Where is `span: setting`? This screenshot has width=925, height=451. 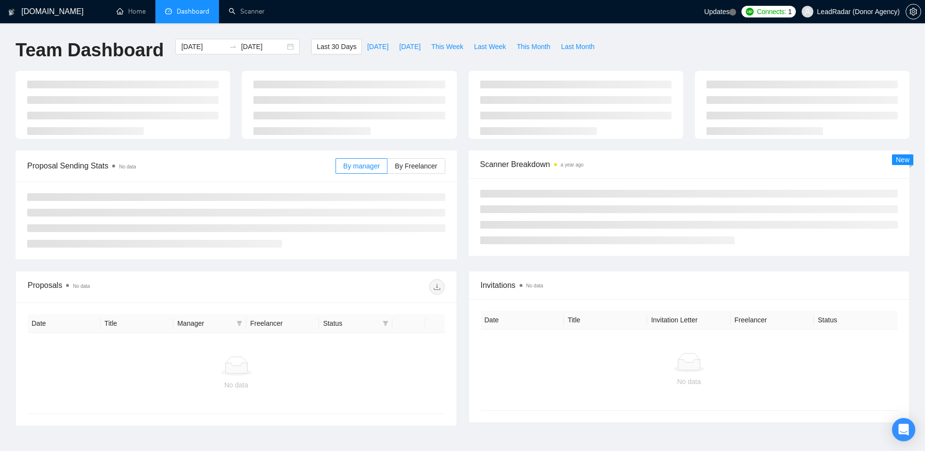 span: setting is located at coordinates (913, 12).